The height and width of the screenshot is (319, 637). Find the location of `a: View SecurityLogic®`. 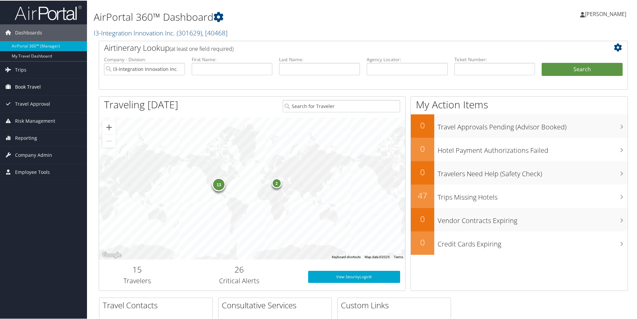

a: View SecurityLogic® is located at coordinates (354, 276).